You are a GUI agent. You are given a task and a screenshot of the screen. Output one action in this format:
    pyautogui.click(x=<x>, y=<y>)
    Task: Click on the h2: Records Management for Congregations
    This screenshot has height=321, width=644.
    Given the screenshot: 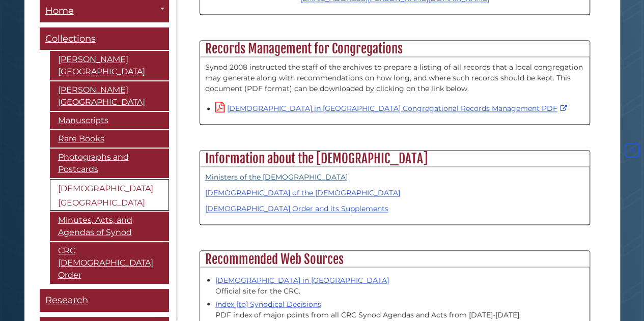 What is the action you would take?
    pyautogui.click(x=395, y=49)
    